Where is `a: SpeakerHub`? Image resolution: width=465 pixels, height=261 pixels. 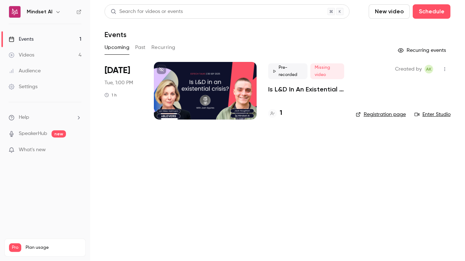
a: SpeakerHub is located at coordinates (33, 134).